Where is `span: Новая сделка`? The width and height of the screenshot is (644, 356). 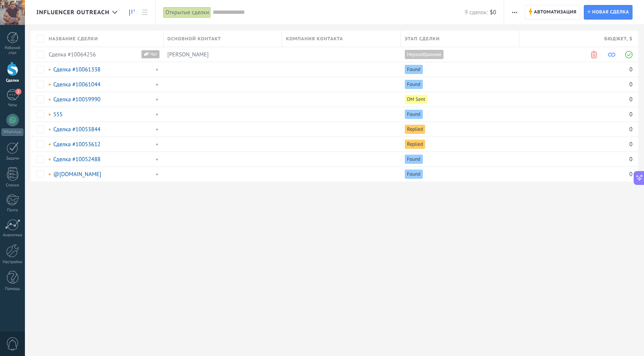
span: Новая сделка is located at coordinates (610, 13).